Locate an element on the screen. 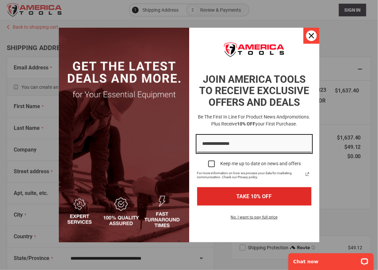  a: Read our Privacy Policy is located at coordinates (308, 175).